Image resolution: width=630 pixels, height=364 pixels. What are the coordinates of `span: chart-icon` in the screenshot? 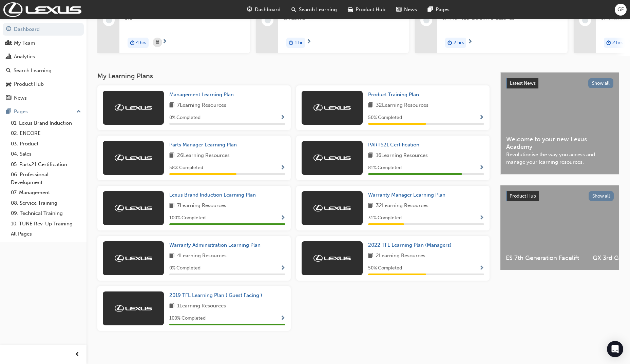 It's located at (8, 57).